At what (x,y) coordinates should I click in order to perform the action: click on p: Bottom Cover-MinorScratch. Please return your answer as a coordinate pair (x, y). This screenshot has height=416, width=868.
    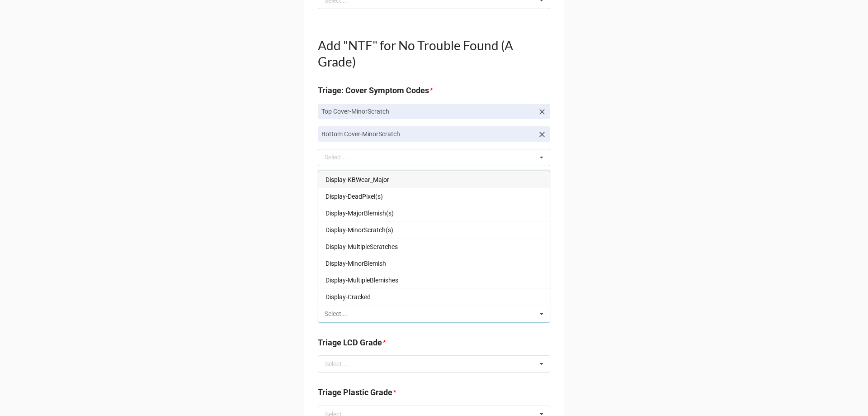
    Looking at the image, I should click on (428, 134).